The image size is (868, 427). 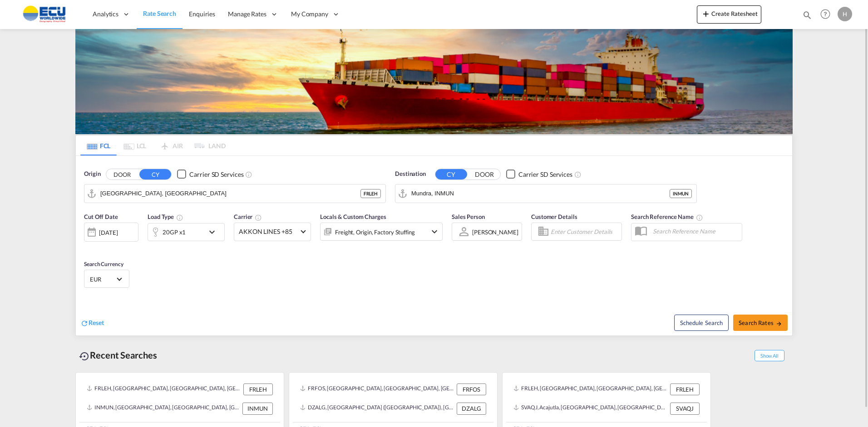 I want to click on div: FRFOS, so click(x=471, y=390).